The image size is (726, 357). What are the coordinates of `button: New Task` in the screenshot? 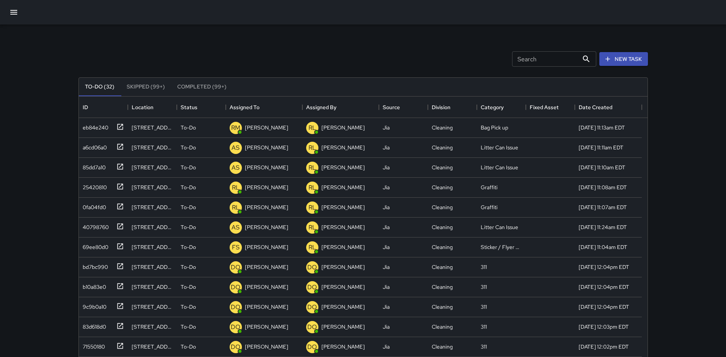 It's located at (623, 59).